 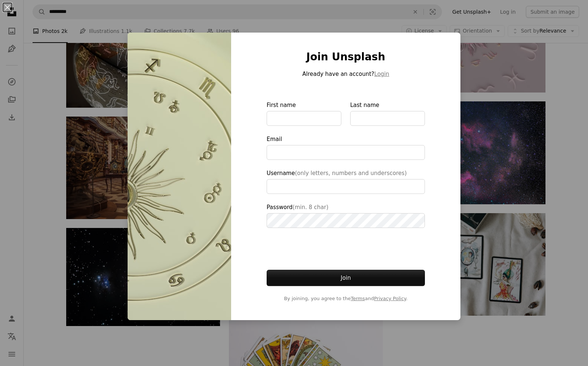 I want to click on img: premium_photo-1701001123089-c86e2a5f5ad9, so click(x=179, y=176).